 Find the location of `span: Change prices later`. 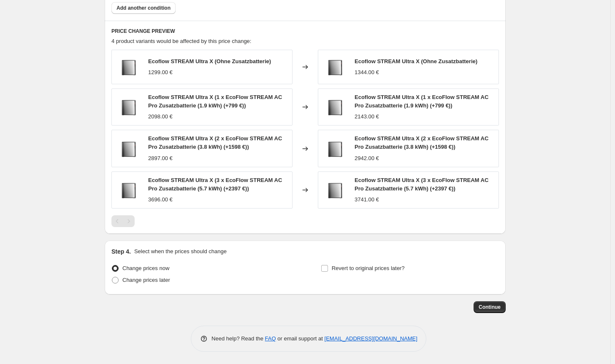

span: Change prices later is located at coordinates (146, 280).